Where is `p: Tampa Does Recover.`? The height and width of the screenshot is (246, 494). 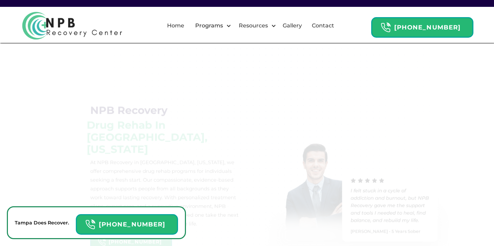
p: Tampa Does Recover. is located at coordinates (42, 223).